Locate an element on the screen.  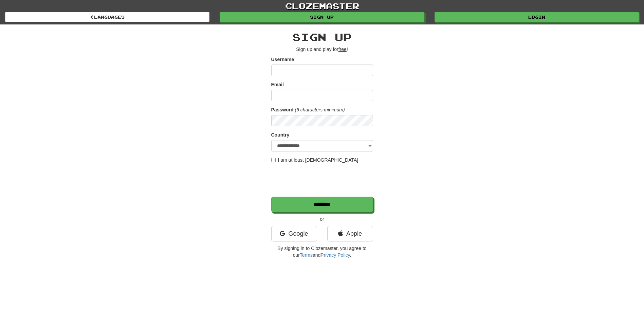
a: Sign up is located at coordinates (322, 17).